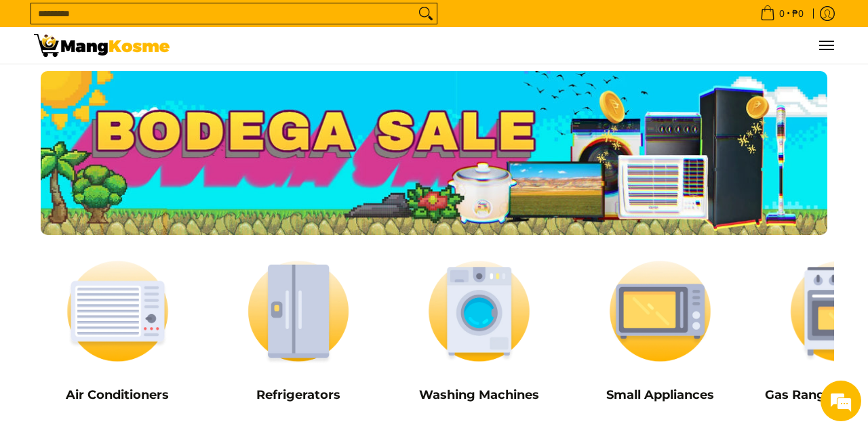 The image size is (868, 428). I want to click on img: Bodega Sale l Mang Kosme: Cost-Efficient &amp; Quality Home Appliances, so click(102, 45).